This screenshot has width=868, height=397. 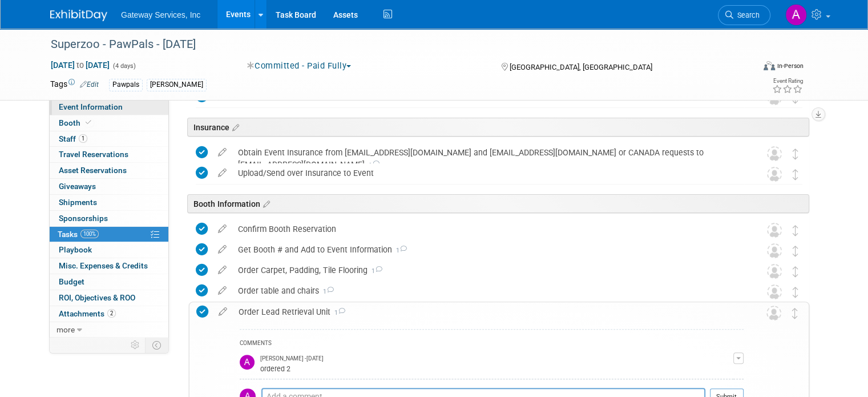 I want to click on span: Event Information, so click(x=91, y=107).